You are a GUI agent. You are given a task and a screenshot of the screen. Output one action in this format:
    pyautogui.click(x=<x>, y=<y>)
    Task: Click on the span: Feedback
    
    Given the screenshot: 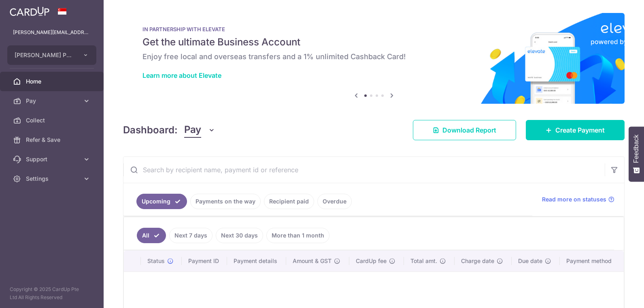 What is the action you would take?
    pyautogui.click(x=636, y=149)
    